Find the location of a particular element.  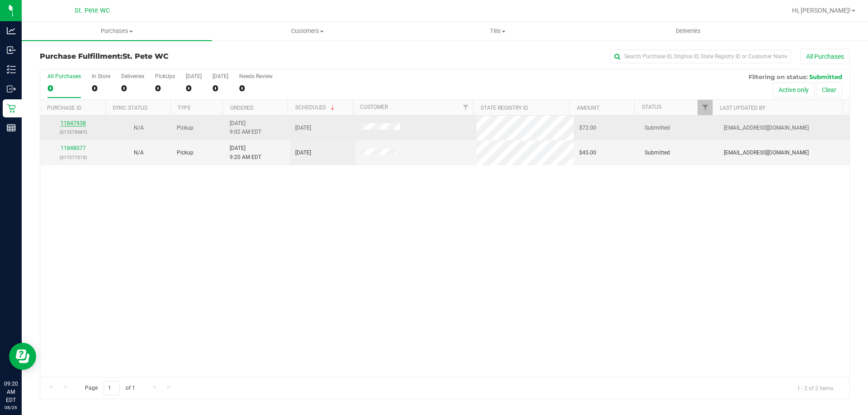

a: Customer is located at coordinates (374, 107).